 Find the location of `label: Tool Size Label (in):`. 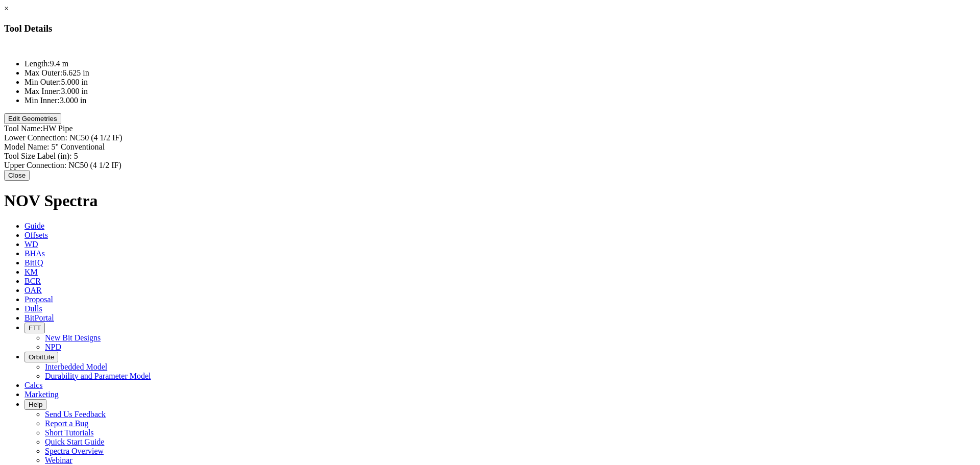

label: Tool Size Label (in): is located at coordinates (37, 156).